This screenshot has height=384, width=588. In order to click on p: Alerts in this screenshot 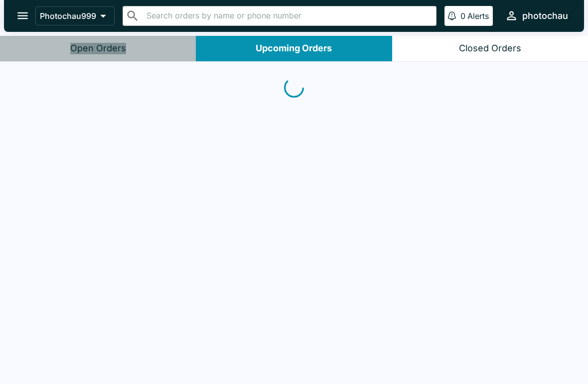, I will do `click(478, 16)`.